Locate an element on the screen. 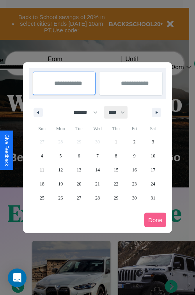  button: 29 is located at coordinates (116, 198).